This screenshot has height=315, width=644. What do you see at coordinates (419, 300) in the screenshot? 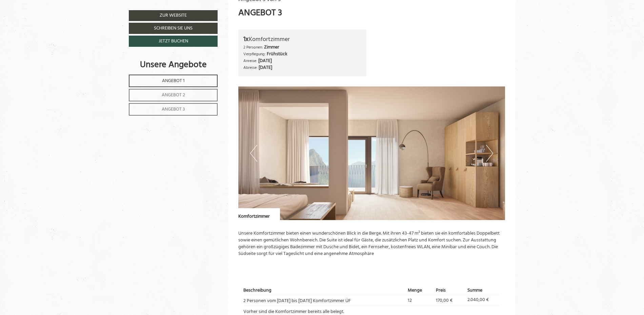
I see `td: 12` at bounding box center [419, 300].